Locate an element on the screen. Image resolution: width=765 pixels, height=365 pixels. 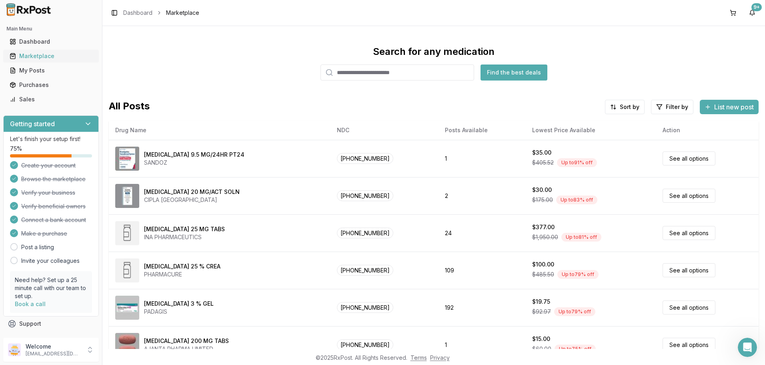
span: 75 % is located at coordinates (16, 148).